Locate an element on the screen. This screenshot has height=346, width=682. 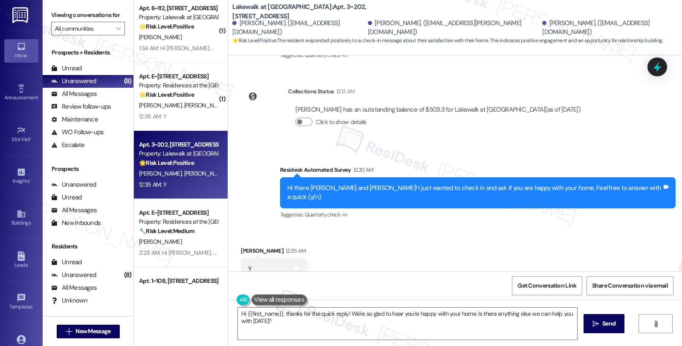
div: Prospects is located at coordinates (88, 169).